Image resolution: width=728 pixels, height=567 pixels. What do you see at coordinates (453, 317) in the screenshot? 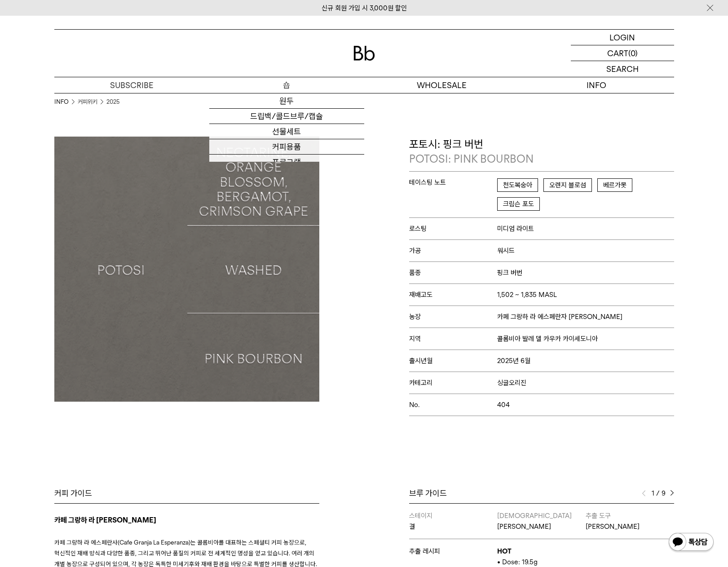
I see `span: 농장` at bounding box center [453, 317].